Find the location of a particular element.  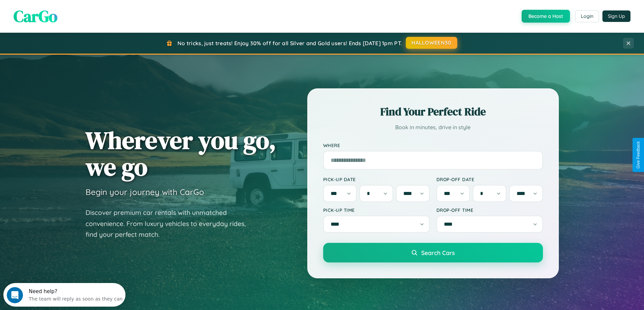

label: Pick-up Date is located at coordinates (376, 180).